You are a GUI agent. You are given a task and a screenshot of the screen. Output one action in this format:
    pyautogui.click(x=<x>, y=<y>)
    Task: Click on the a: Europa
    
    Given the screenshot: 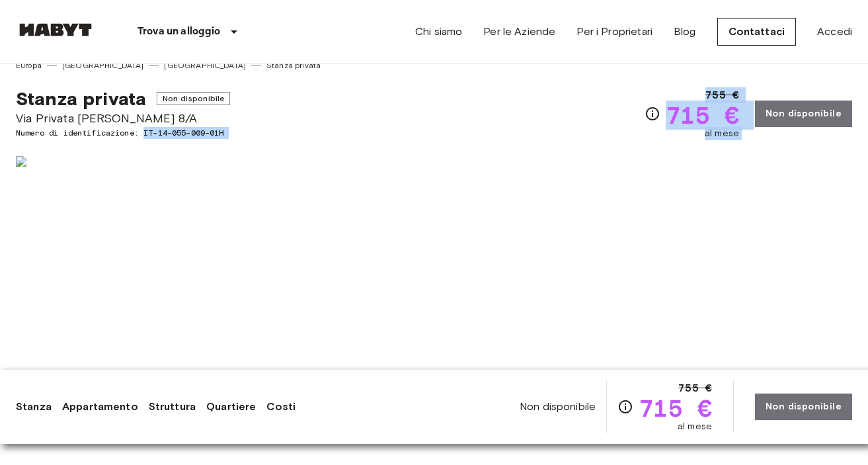 What is the action you would take?
    pyautogui.click(x=28, y=65)
    